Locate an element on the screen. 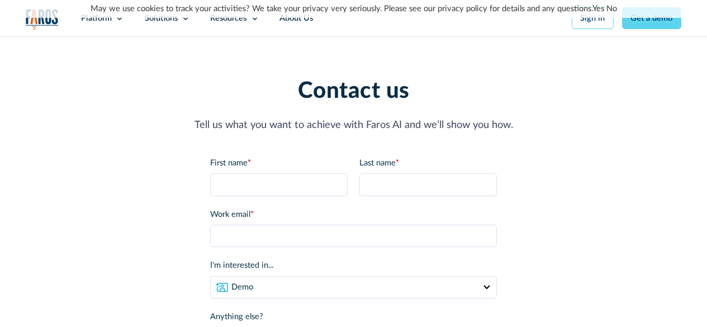 The height and width of the screenshot is (327, 707). h1: Contact us is located at coordinates (353, 91).